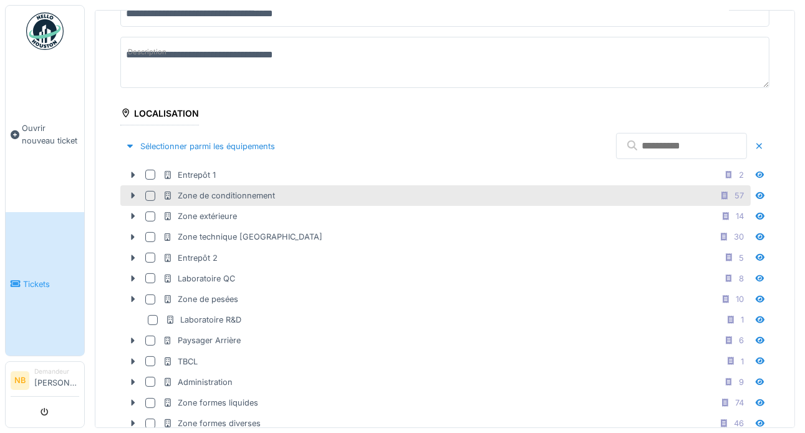 This screenshot has height=433, width=805. Describe the element at coordinates (740, 216) in the screenshot. I see `div: 14` at that location.